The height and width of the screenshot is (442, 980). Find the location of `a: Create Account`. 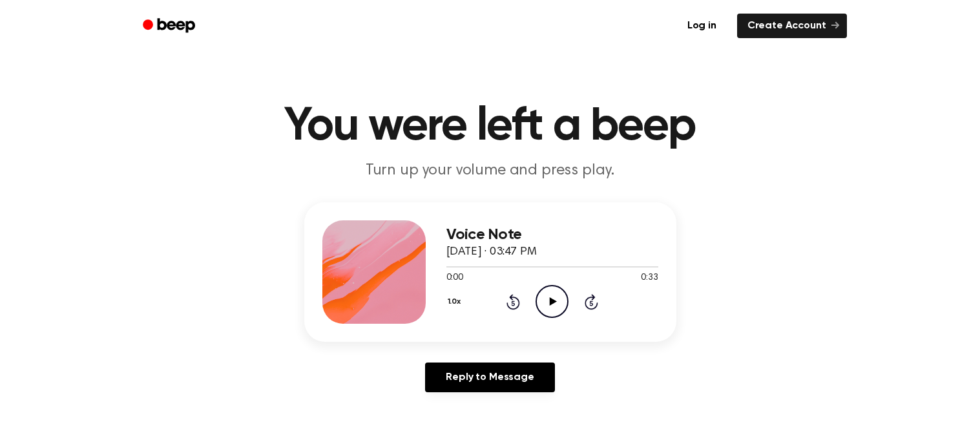

a: Create Account is located at coordinates (792, 26).